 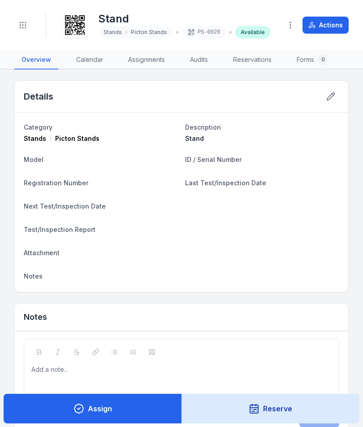 What do you see at coordinates (203, 127) in the screenshot?
I see `span: Description` at bounding box center [203, 127].